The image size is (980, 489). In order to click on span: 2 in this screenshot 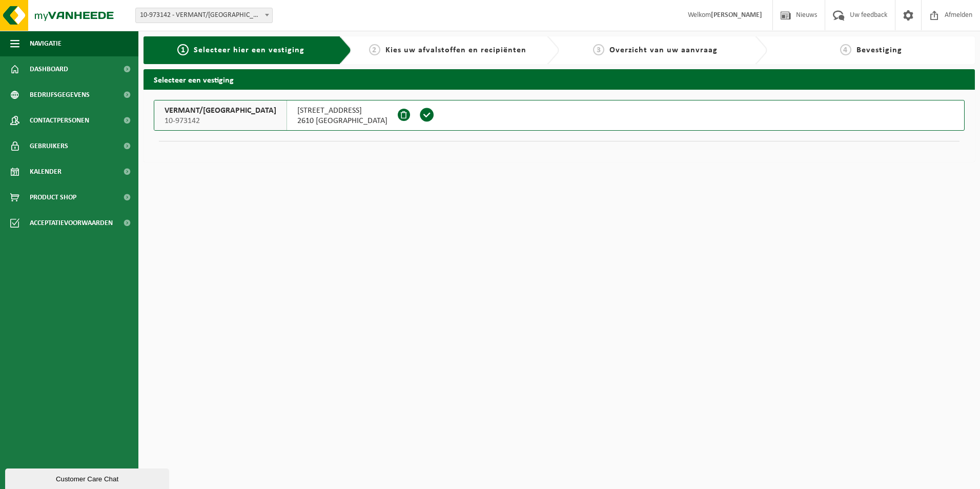, I will do `click(375, 50)`.